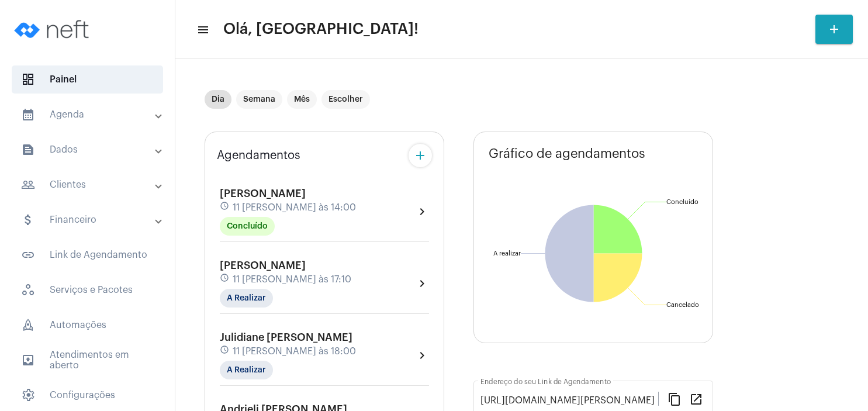 This screenshot has width=868, height=411. I want to click on span: Agendamentos, so click(258, 156).